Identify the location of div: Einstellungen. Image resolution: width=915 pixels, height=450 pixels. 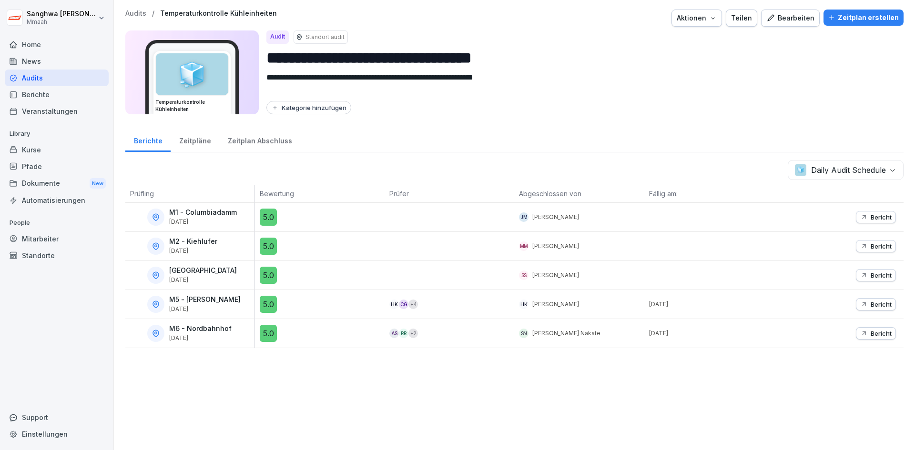
(57, 434).